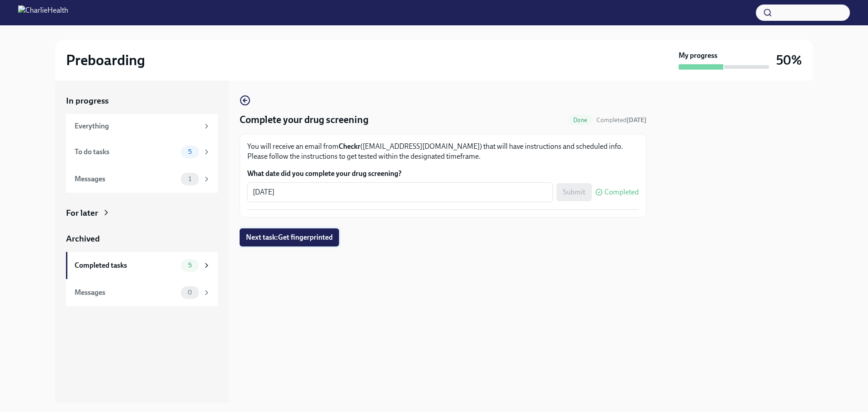  Describe the element at coordinates (126, 152) in the screenshot. I see `div: To do tasks` at that location.